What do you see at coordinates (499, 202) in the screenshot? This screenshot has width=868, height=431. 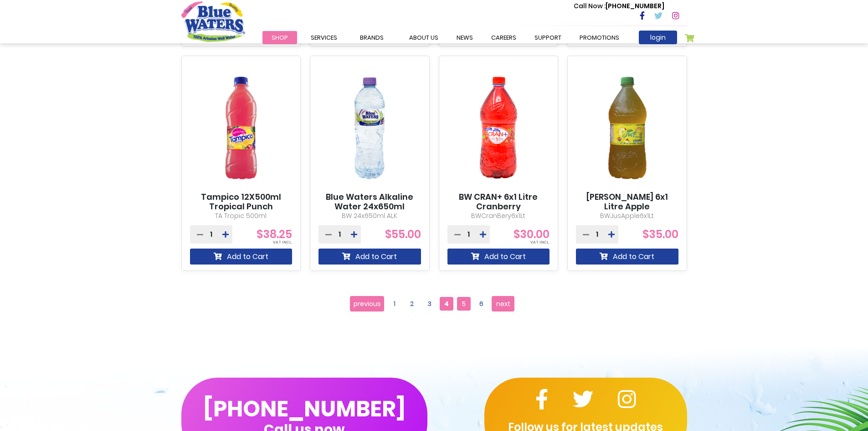 I see `a: BW CRAN+ 6x1 Litre Cranberry` at bounding box center [499, 202].